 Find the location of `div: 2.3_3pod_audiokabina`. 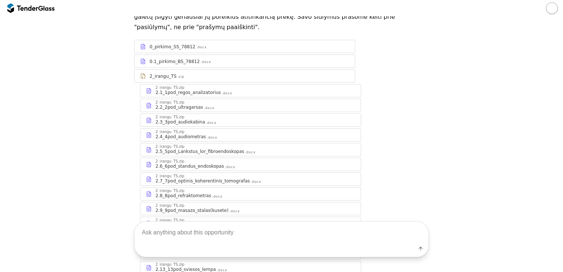

div: 2.3_3pod_audiokabina is located at coordinates (180, 122).